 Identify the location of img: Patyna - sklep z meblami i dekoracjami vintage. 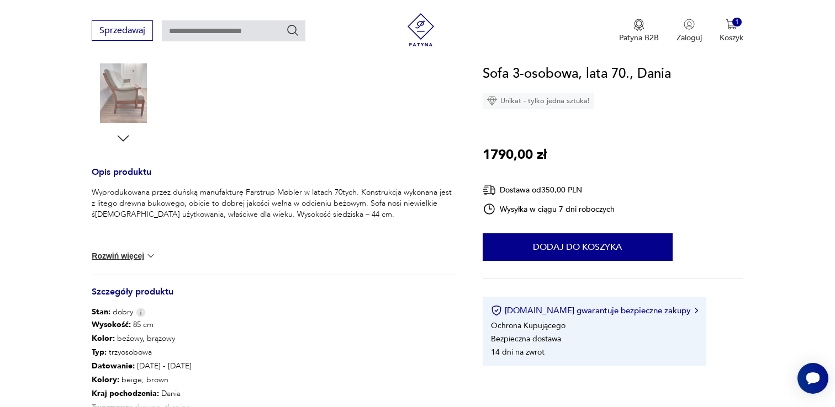
(421, 30).